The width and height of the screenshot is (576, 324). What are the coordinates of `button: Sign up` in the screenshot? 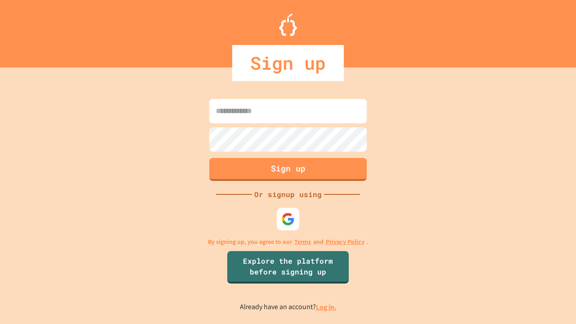 It's located at (288, 169).